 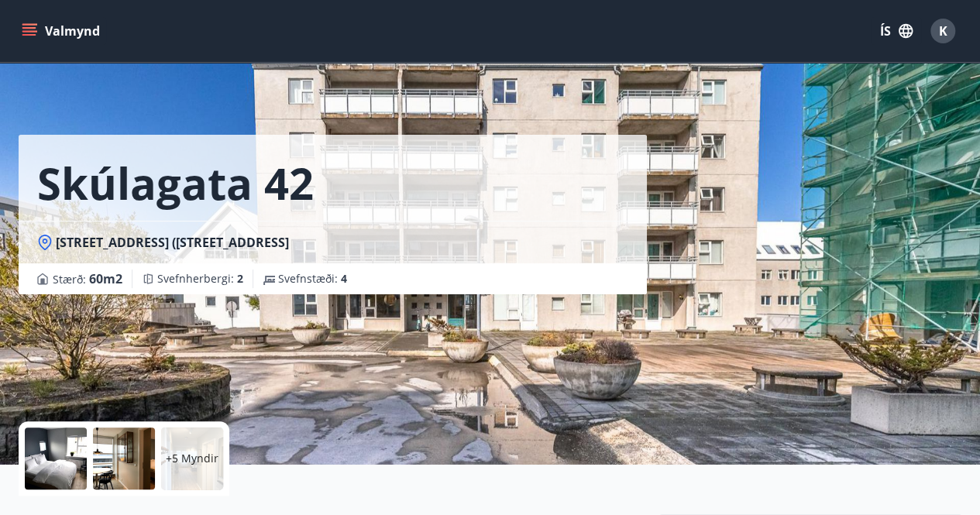 I want to click on button: menu, so click(x=62, y=31).